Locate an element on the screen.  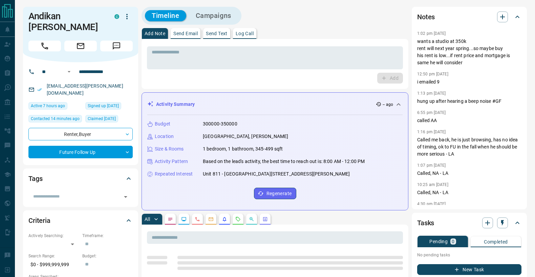
p: Activity Pattern is located at coordinates (171, 162).